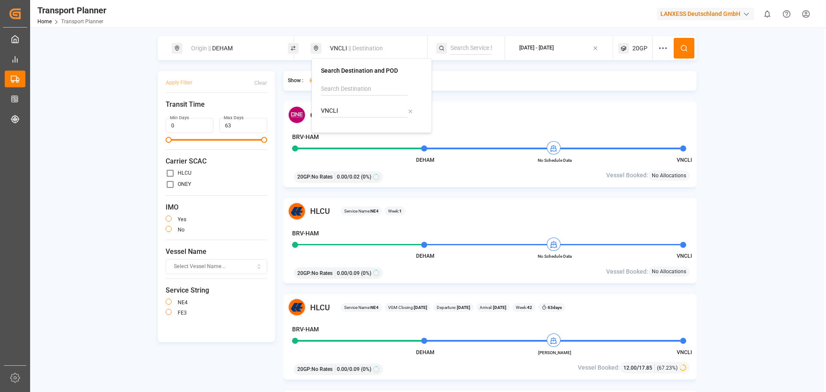  I want to click on input: Search POD, so click(364, 111).